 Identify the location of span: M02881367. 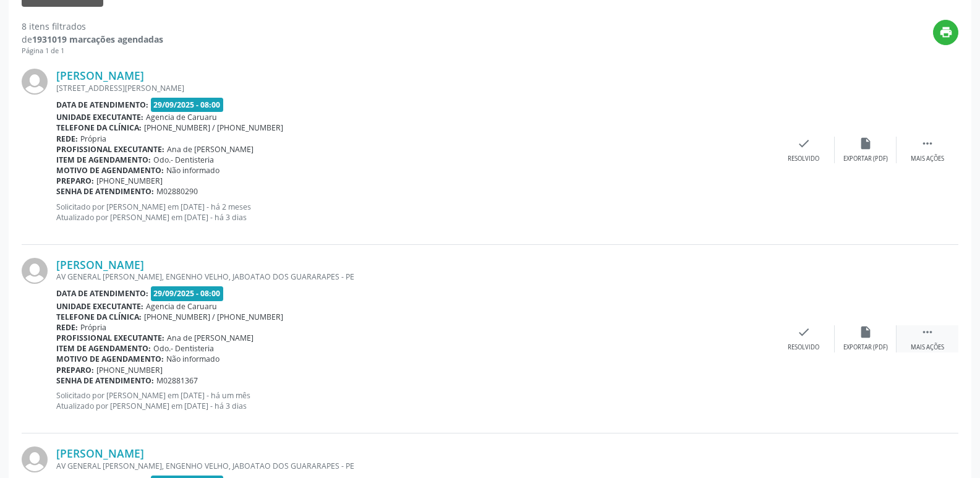
(176, 380).